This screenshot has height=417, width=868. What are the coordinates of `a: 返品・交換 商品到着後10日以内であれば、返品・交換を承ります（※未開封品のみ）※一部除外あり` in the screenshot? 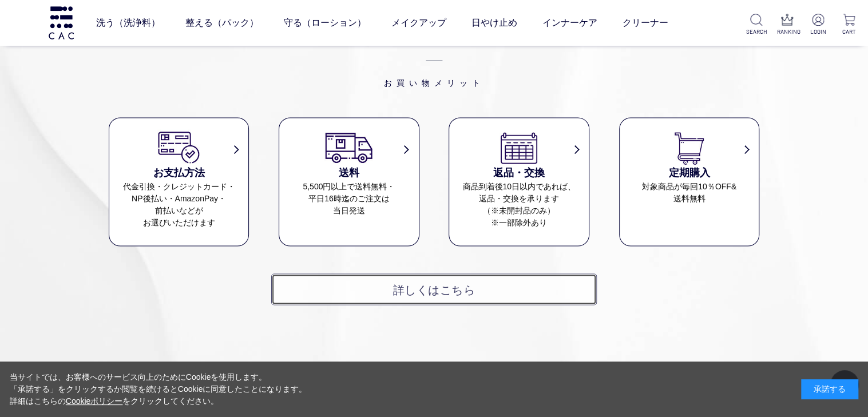 It's located at (520, 179).